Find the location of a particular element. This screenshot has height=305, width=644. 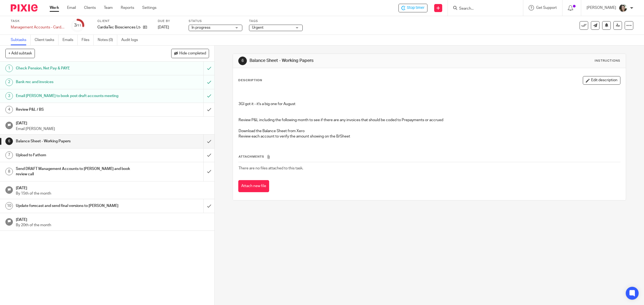

a: Reports is located at coordinates (127, 8).